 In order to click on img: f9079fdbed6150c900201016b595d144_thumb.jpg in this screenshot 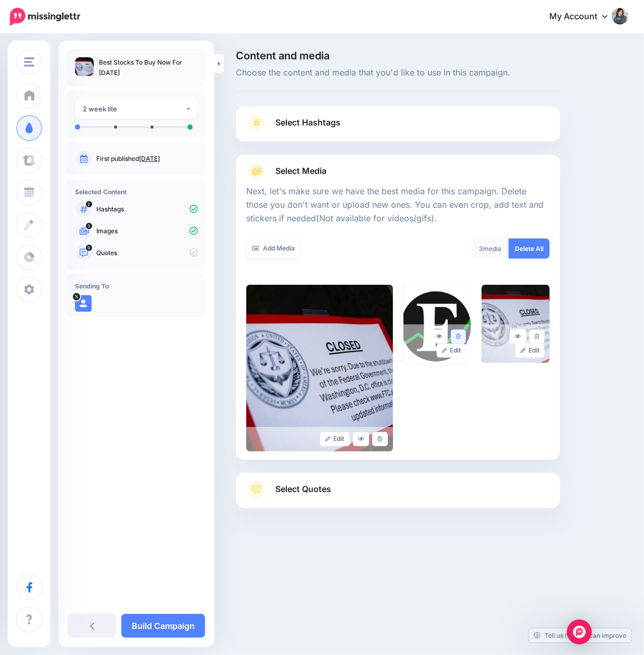, I will do `click(85, 66)`.